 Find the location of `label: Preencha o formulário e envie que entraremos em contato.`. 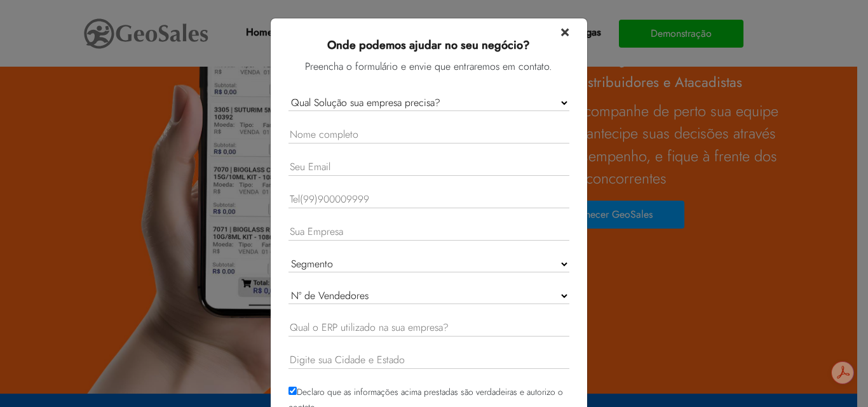

label: Preencha o formulário e envie que entraremos em contato. is located at coordinates (429, 66).